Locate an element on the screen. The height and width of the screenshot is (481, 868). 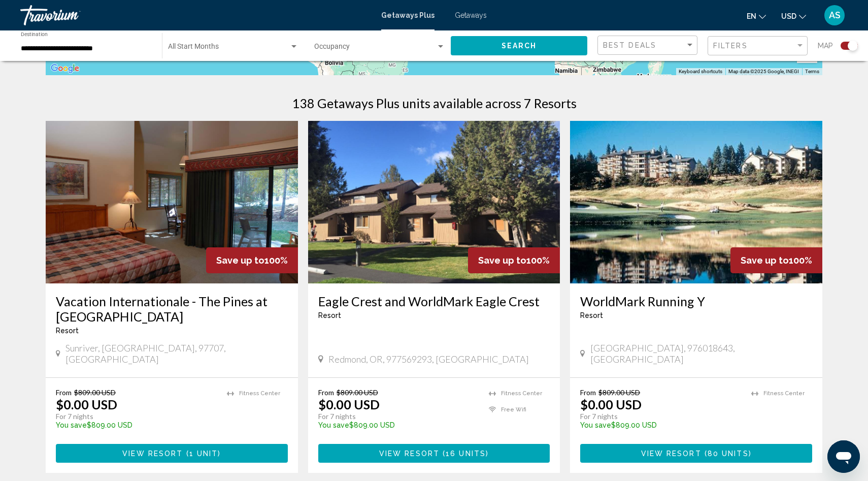
span: Map data ©2025 Google, INEGI is located at coordinates (763, 71).